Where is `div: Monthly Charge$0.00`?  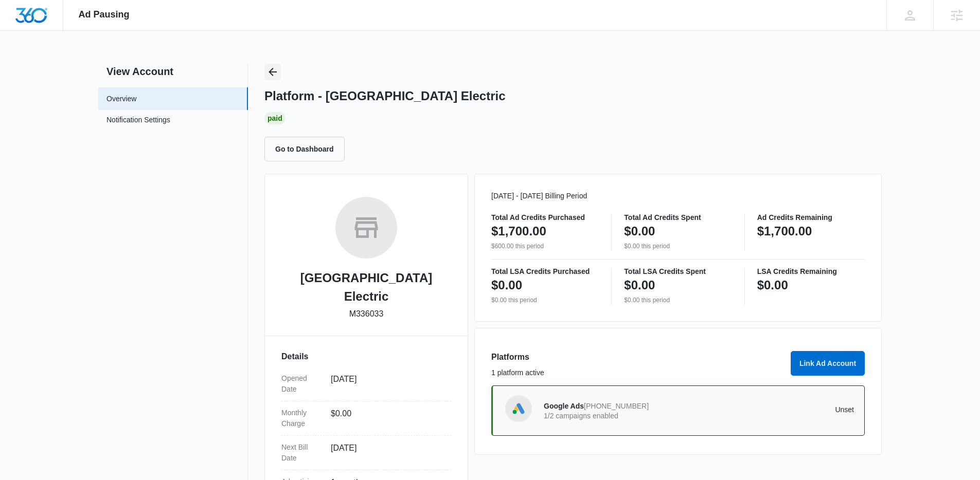
div: Monthly Charge$0.00 is located at coordinates (366, 418).